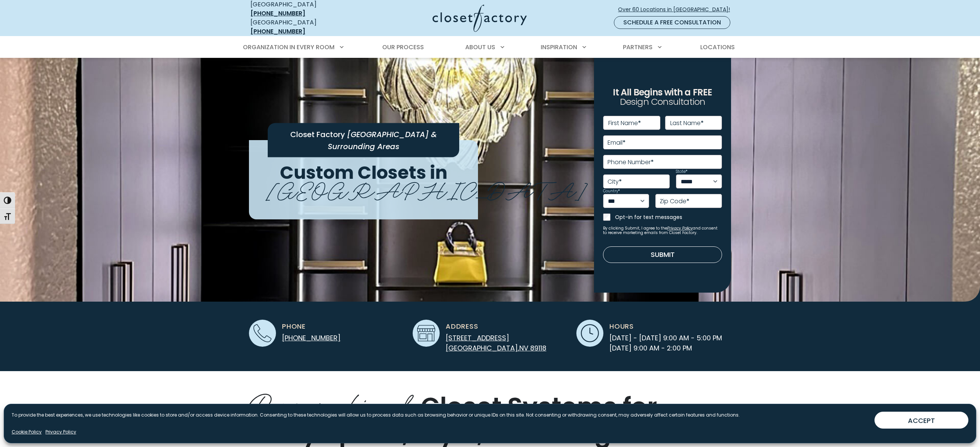 The width and height of the screenshot is (980, 447). Describe the element at coordinates (672, 22) in the screenshot. I see `a: Schedule a Free Consultation` at that location.